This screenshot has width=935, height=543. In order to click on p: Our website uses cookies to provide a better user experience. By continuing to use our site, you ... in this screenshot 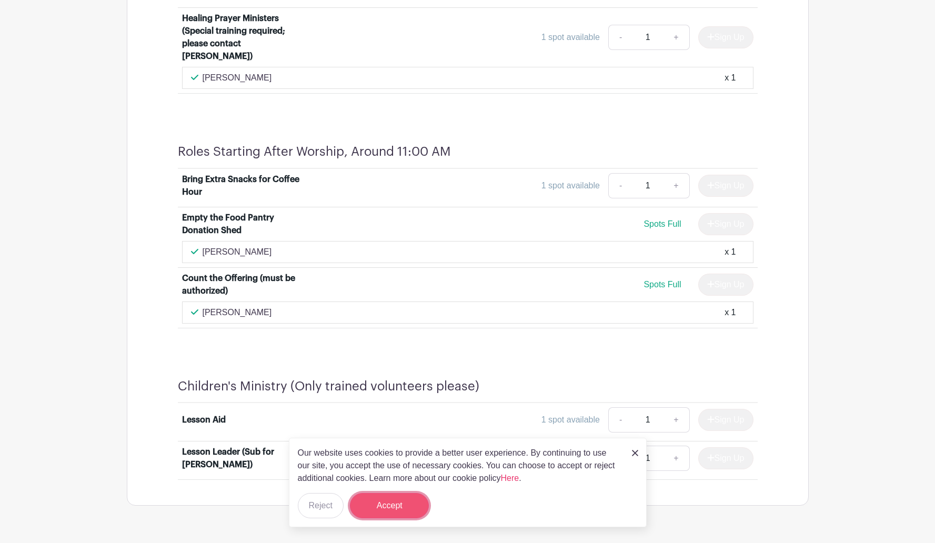, I will do `click(459, 465)`.